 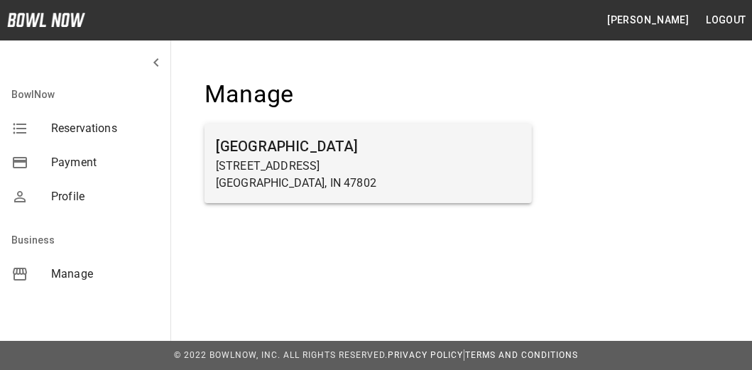 I want to click on span: Manage, so click(x=105, y=274).